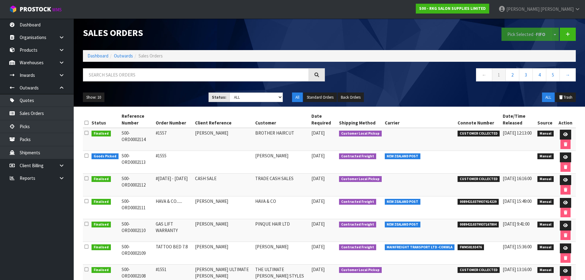  I want to click on span: FWM58193476, so click(471, 247).